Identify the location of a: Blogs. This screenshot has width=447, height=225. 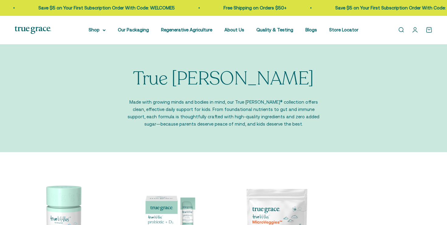
(311, 30).